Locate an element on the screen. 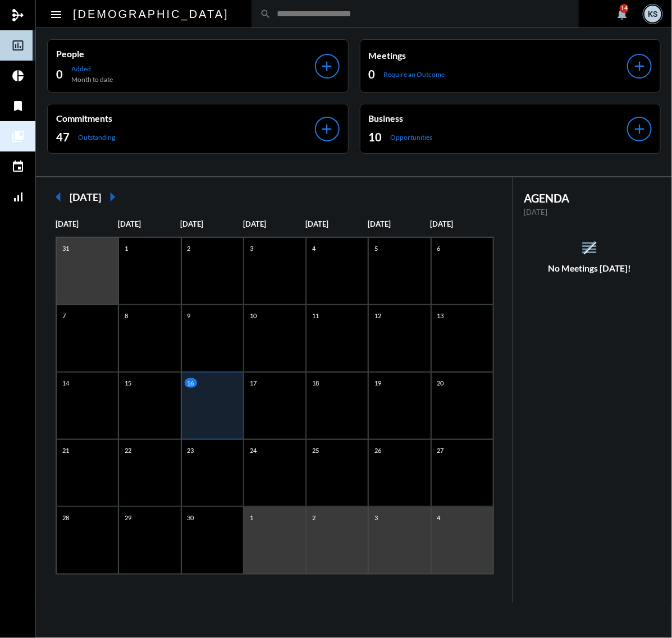 The width and height of the screenshot is (672, 638). p: 21 is located at coordinates (66, 450).